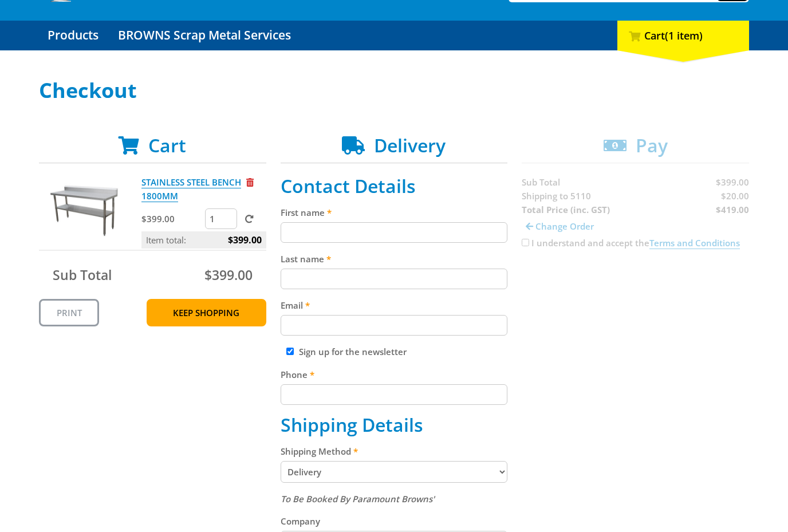 Image resolution: width=788 pixels, height=532 pixels. Describe the element at coordinates (394, 232) in the screenshot. I see `input: Please enter your first name.` at that location.